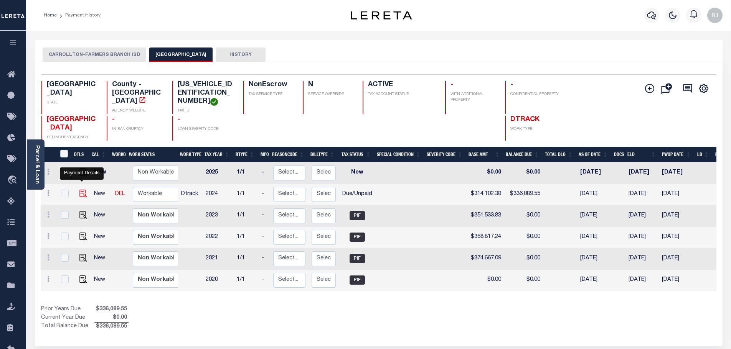 This screenshot has height=349, width=731. I want to click on span: $0.00, so click(111, 318).